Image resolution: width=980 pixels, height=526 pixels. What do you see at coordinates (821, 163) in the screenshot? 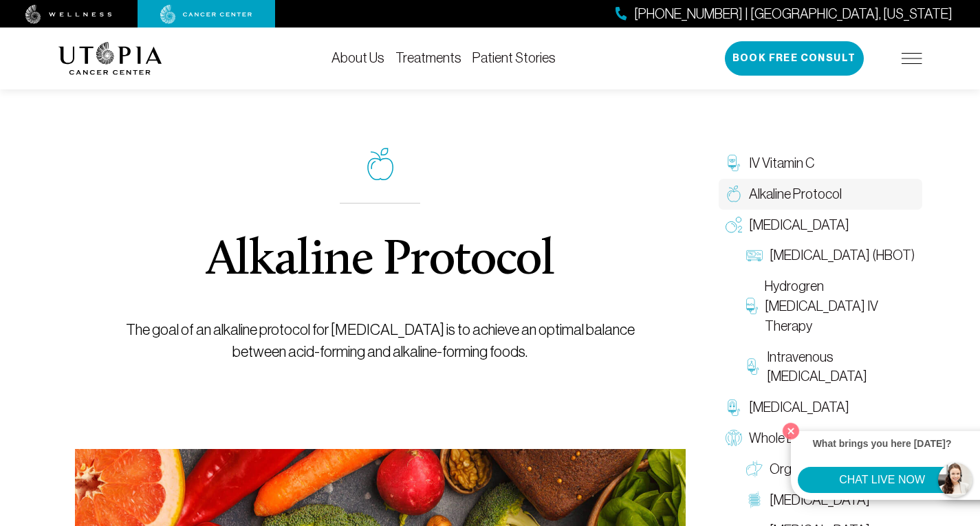
I see `a: IV Vitamin C` at bounding box center [821, 163].